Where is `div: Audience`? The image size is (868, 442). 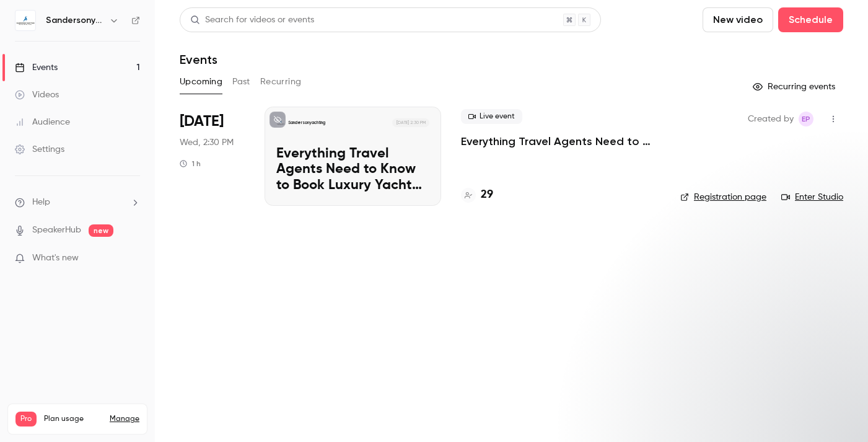
div: Audience is located at coordinates (42, 122).